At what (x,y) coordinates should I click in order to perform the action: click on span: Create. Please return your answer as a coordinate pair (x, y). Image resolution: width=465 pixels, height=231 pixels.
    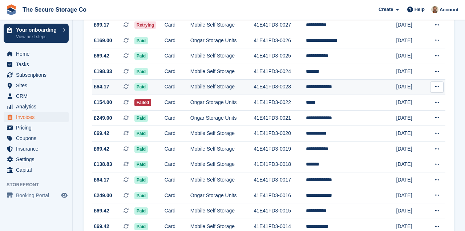
    Looking at the image, I should click on (386, 9).